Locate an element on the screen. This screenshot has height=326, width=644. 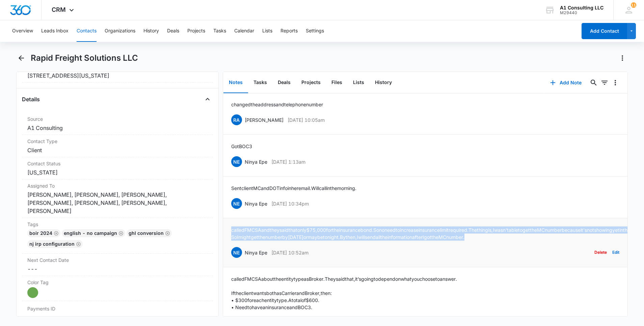
p: called FMCSA about the entity type as Broker. They said that, it’s going to depend on what you ch... is located at coordinates (344, 279).